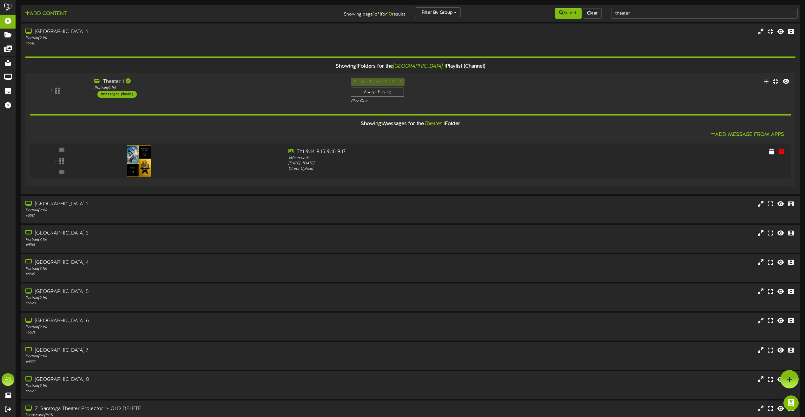 The width and height of the screenshot is (805, 417). I want to click on div: Showing page of for results, so click(345, 13).